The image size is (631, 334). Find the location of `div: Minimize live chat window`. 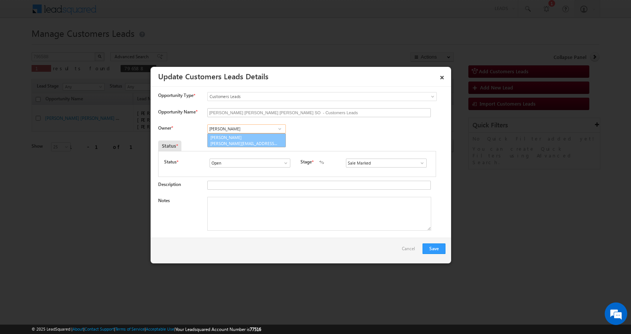

div: Minimize live chat window is located at coordinates (132, 13).